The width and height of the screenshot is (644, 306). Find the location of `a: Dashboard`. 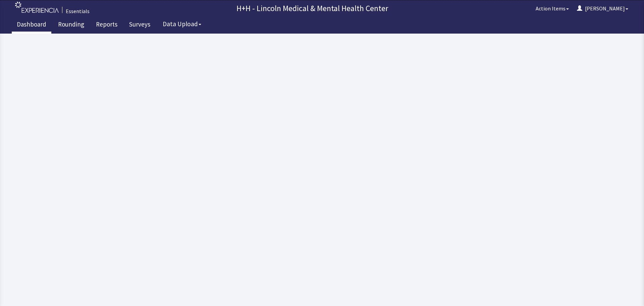

a: Dashboard is located at coordinates (31, 25).